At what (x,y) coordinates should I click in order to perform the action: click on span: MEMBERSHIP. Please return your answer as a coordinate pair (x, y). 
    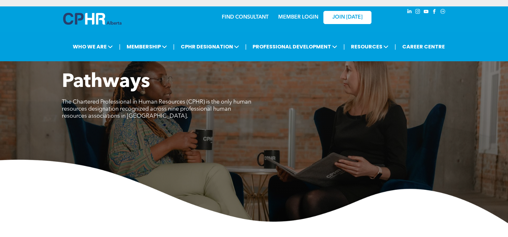
    Looking at the image, I should click on (147, 46).